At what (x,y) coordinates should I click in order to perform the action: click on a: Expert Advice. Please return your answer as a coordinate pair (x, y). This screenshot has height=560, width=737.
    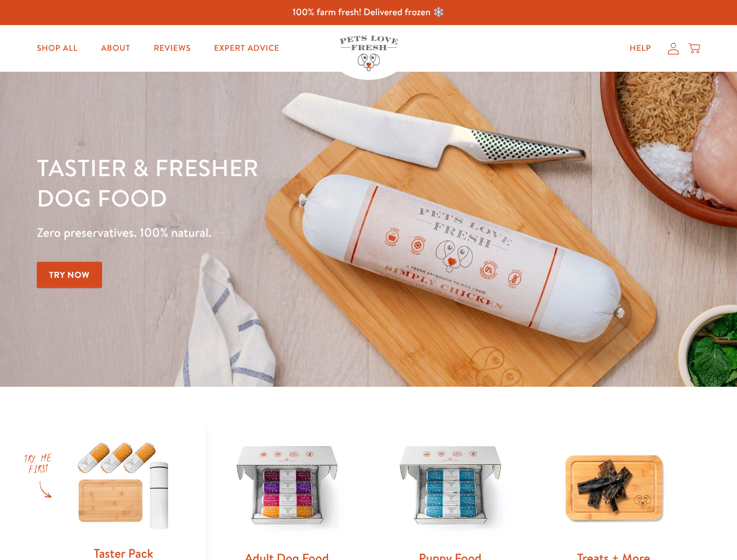
    Looking at the image, I should click on (247, 49).